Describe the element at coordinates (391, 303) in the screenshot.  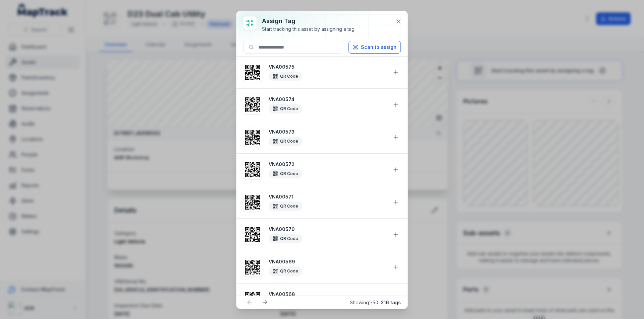
I see `strong: 216 tags` at that location.